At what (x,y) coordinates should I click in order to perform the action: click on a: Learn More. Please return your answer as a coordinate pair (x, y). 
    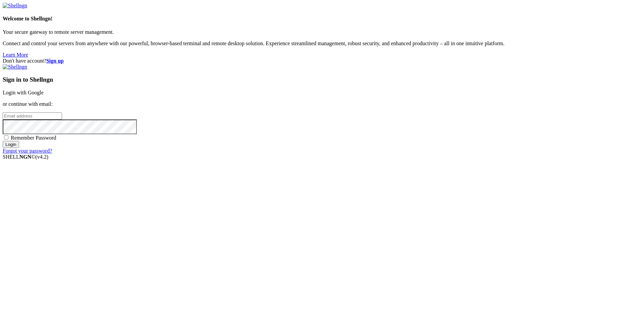
    Looking at the image, I should click on (15, 55).